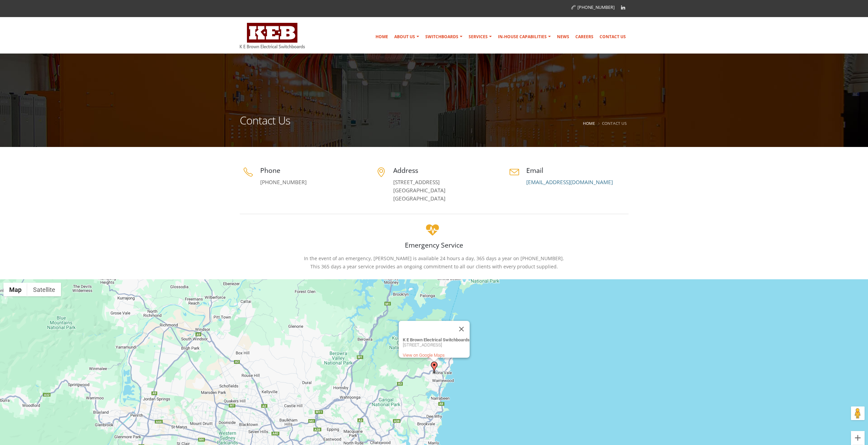 The height and width of the screenshot is (445, 868). Describe the element at coordinates (612, 37) in the screenshot. I see `a: Contact Us` at that location.